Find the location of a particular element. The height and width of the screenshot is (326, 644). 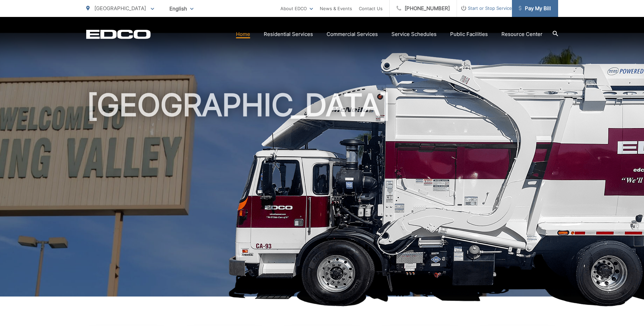

a: EDCD logo. Return to the homepage. is located at coordinates (118, 34).